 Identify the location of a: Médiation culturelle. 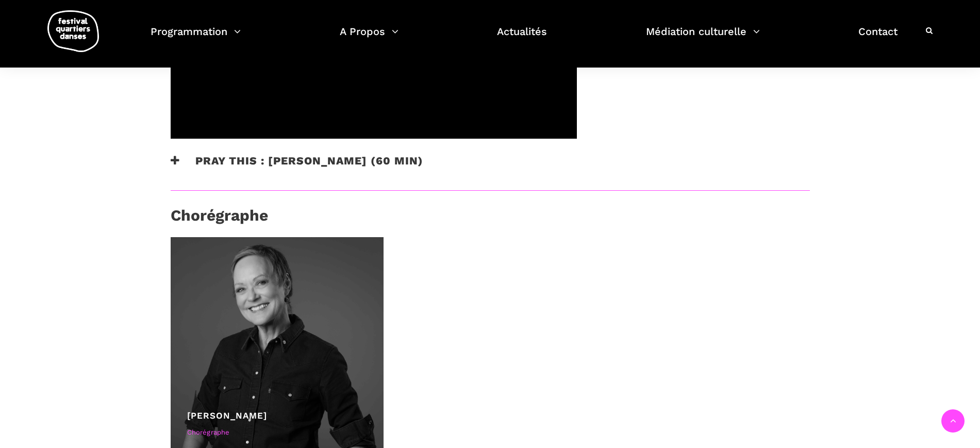
(703, 37).